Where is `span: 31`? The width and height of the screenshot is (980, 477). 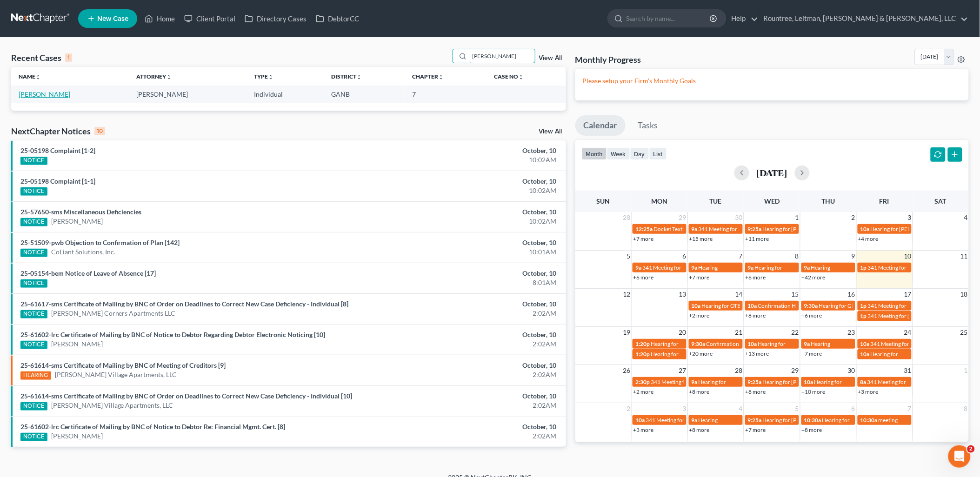
span: 31 is located at coordinates (908, 371).